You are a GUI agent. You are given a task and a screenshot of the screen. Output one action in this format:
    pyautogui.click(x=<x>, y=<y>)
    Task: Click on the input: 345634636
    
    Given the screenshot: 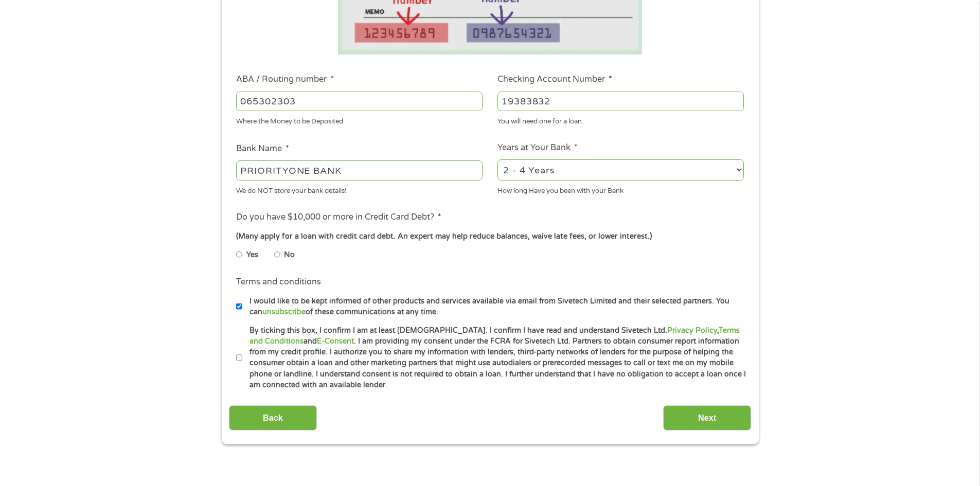 What is the action you would take?
    pyautogui.click(x=620, y=102)
    